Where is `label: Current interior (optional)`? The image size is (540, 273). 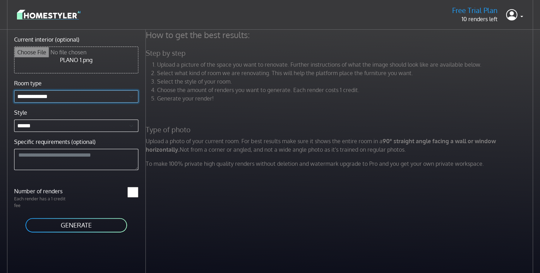
label: Current interior (optional) is located at coordinates (47, 39).